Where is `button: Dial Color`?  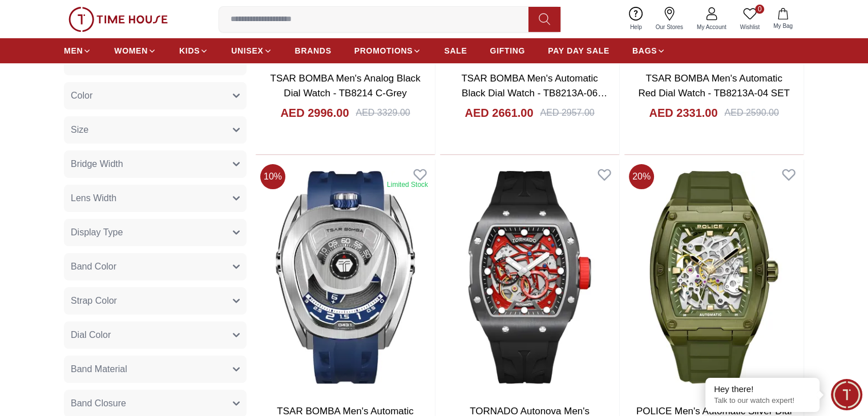 button: Dial Color is located at coordinates (155, 336).